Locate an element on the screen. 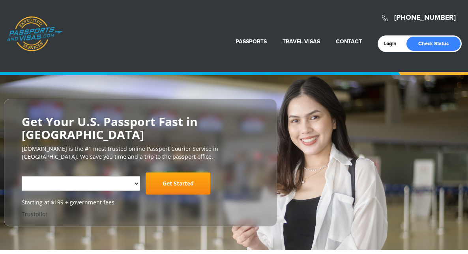  a: Login is located at coordinates (393, 44).